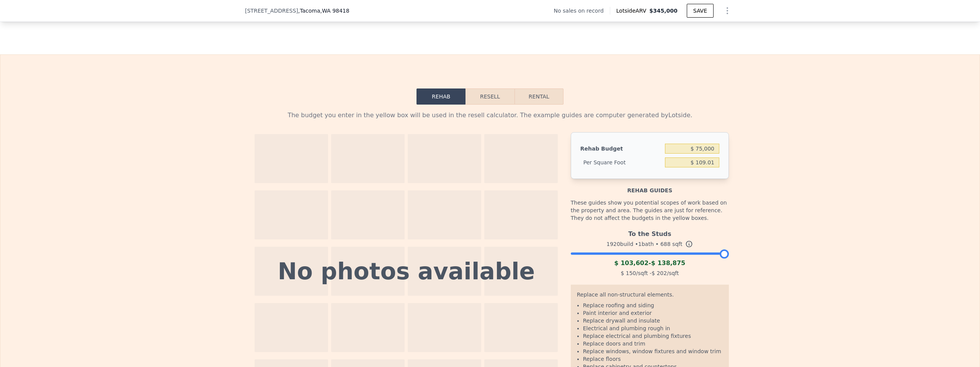 This screenshot has width=980, height=367. I want to click on span: 688, so click(665, 244).